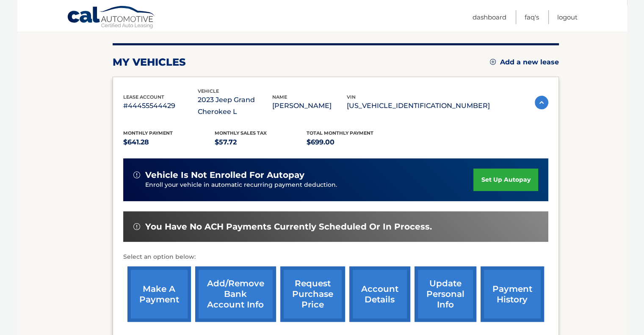  I want to click on span: vehicle, so click(208, 91).